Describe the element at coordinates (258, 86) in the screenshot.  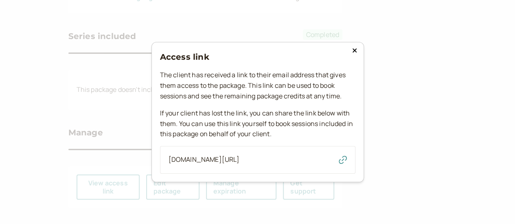
I see `p: The client has received a link to their email address that gives them access to the package. This...` at that location.